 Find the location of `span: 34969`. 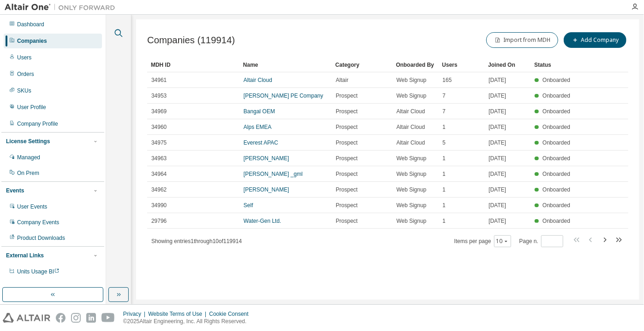

span: 34969 is located at coordinates (159, 112).